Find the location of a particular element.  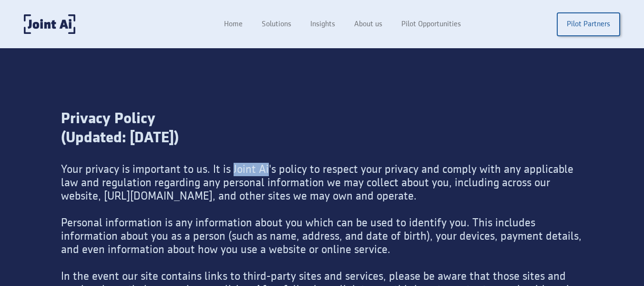

a: About us is located at coordinates (368, 24).